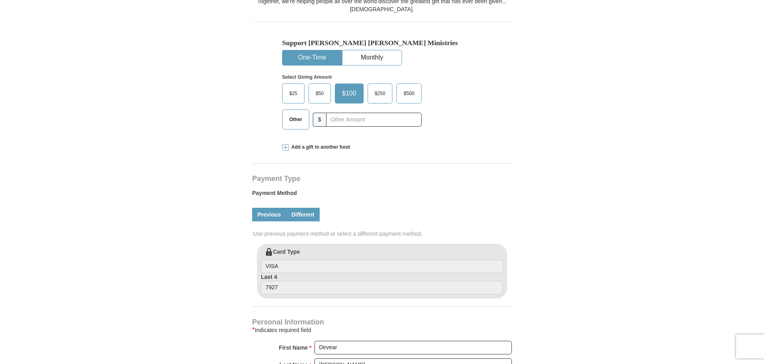 Image resolution: width=764 pixels, height=364 pixels. What do you see at coordinates (382, 322) in the screenshot?
I see `h4: Personal Information` at bounding box center [382, 322].